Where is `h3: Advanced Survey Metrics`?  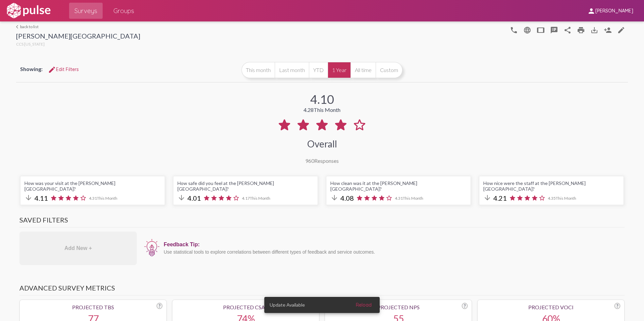 h3: Advanced Survey Metrics is located at coordinates (322, 289).